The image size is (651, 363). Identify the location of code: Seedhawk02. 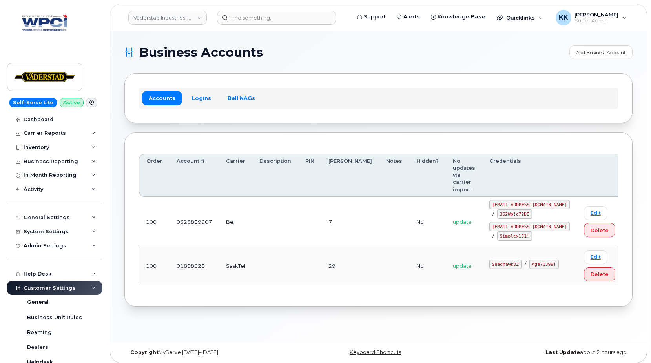
(505, 264).